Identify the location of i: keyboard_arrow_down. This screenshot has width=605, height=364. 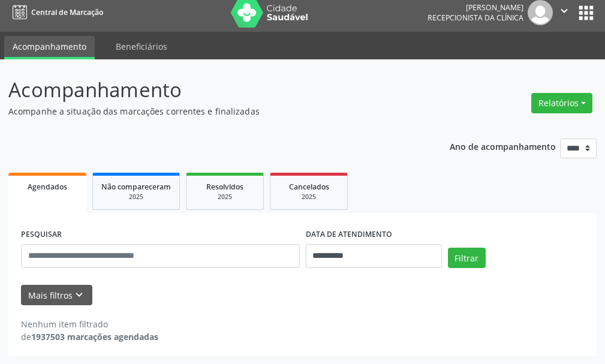
(79, 295).